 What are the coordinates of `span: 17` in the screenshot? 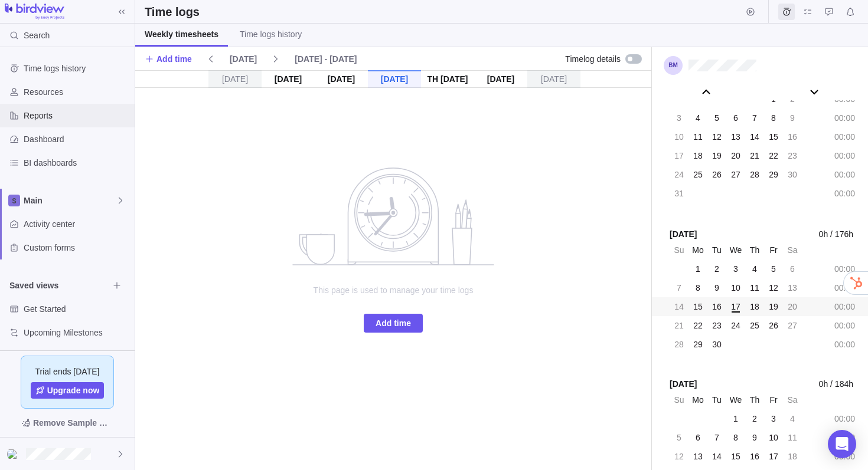 It's located at (735, 307).